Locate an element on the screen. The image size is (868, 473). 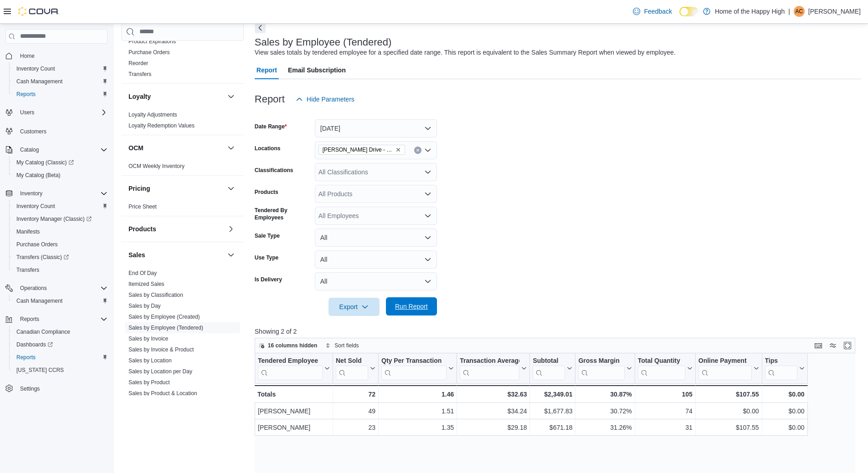
span: Home is located at coordinates (28, 56).